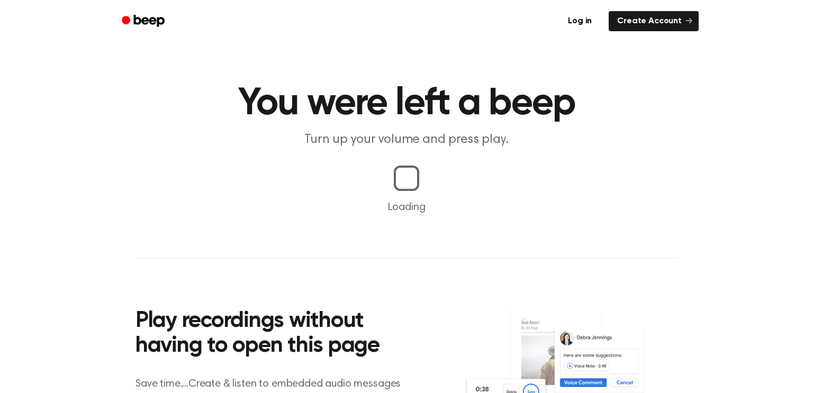 This screenshot has width=813, height=393. I want to click on h2: Play recordings without having to open this page, so click(278, 334).